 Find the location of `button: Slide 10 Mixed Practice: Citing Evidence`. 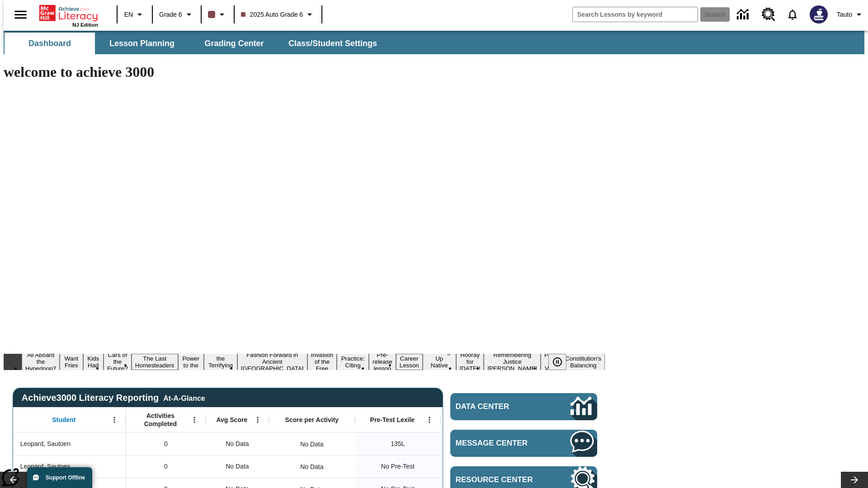

button: Slide 10 Mixed Practice: Citing Evidence is located at coordinates (352, 362).